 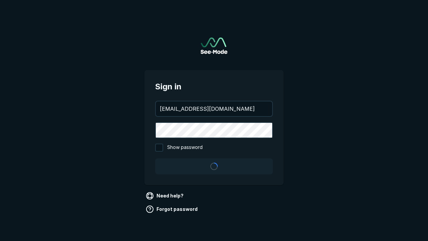 I want to click on a: Forgot password, so click(x=172, y=209).